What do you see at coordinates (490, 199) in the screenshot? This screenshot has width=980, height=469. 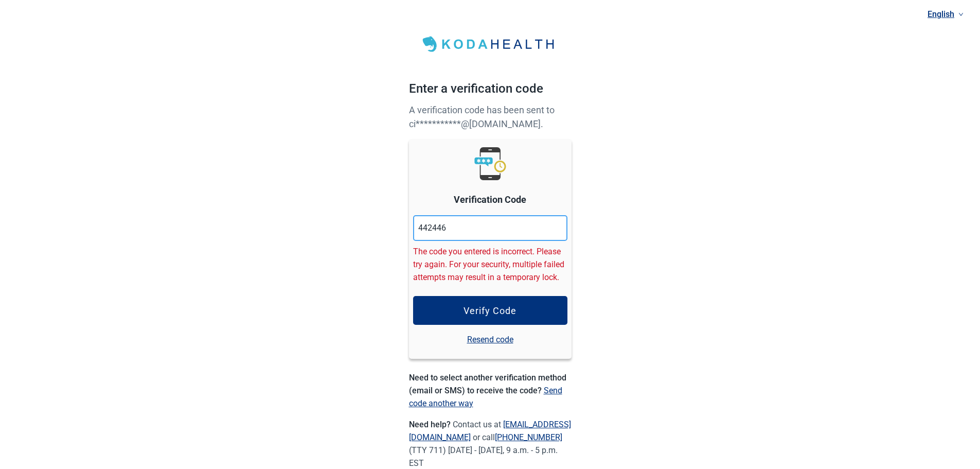 I see `div: Verification Code` at bounding box center [490, 199].